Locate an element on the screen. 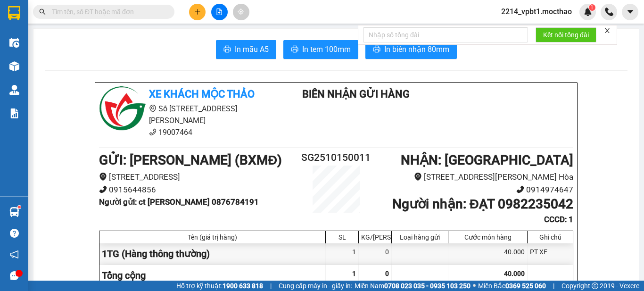 Image resolution: width=644 pixels, height=291 pixels. span: file-add is located at coordinates (220, 12).